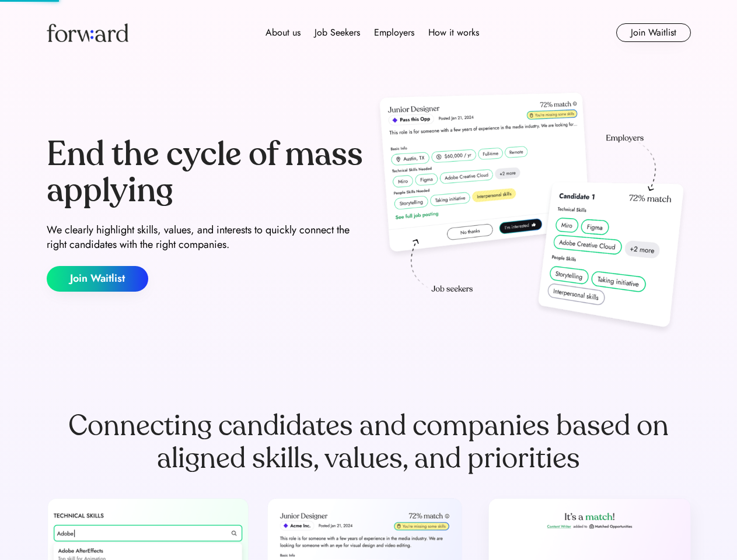 The width and height of the screenshot is (737, 560). Describe the element at coordinates (394, 32) in the screenshot. I see `div: Employers` at that location.